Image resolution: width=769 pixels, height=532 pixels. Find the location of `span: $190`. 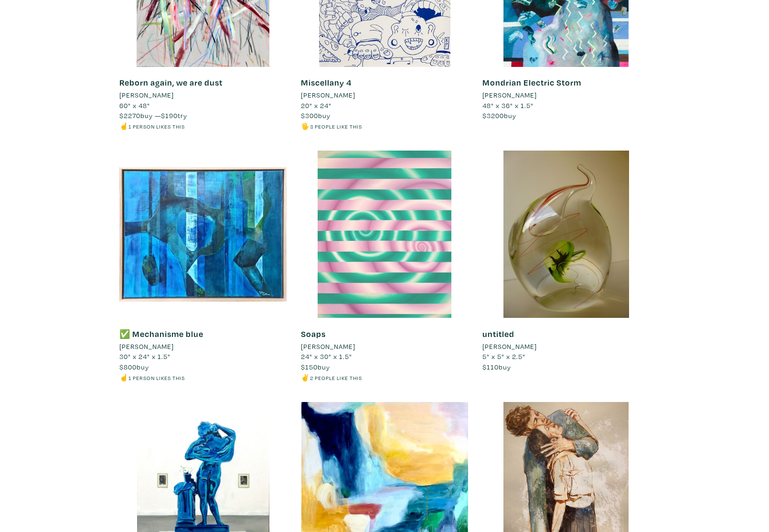

span: $190 is located at coordinates (169, 115).